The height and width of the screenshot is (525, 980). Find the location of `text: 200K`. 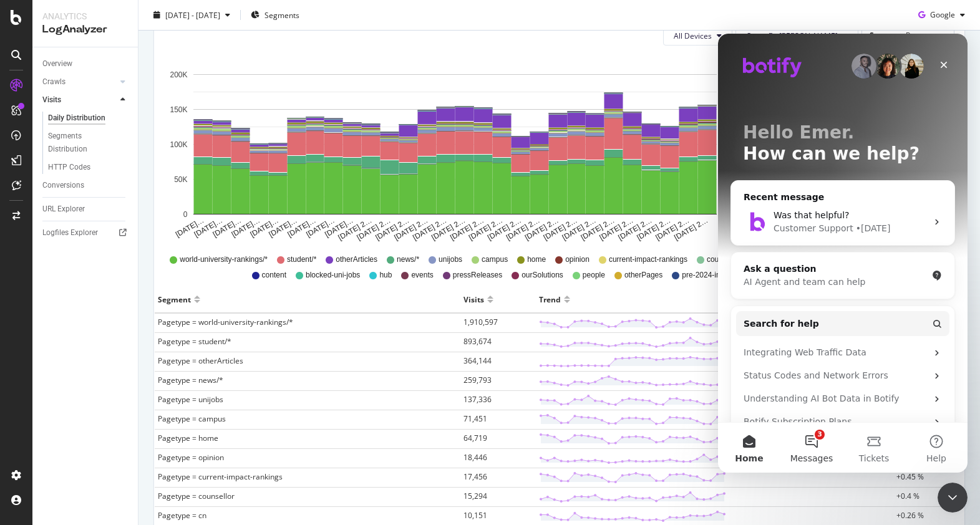

text: 200K is located at coordinates (178, 75).